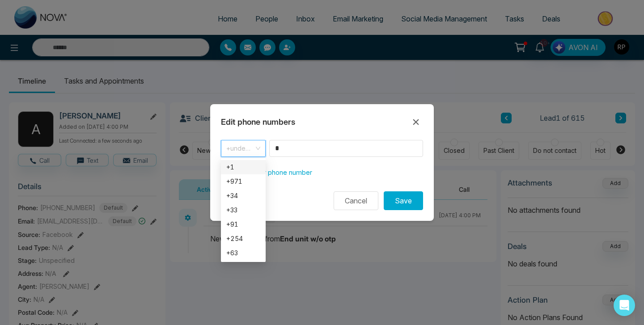 The width and height of the screenshot is (644, 325). I want to click on div: +33, so click(243, 210).